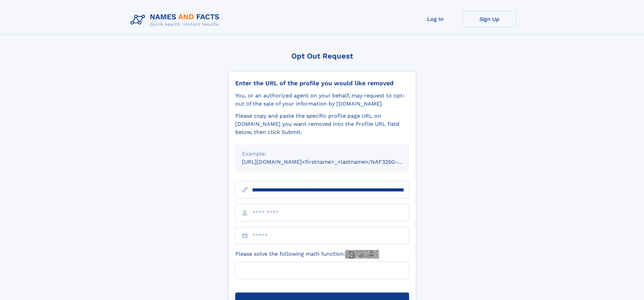 This screenshot has width=644, height=300. What do you see at coordinates (322, 83) in the screenshot?
I see `div: Enter the URL of the profile you would like removed` at bounding box center [322, 83].